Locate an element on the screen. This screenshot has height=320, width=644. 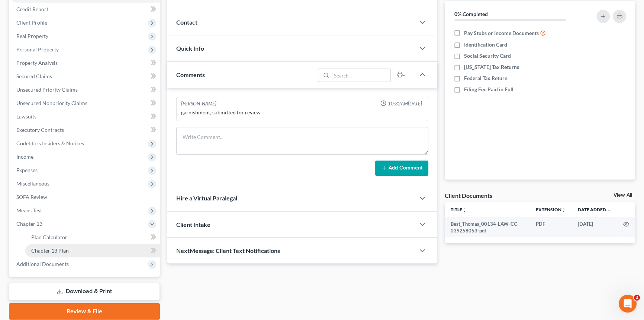
a: Credit Report is located at coordinates (85, 9).